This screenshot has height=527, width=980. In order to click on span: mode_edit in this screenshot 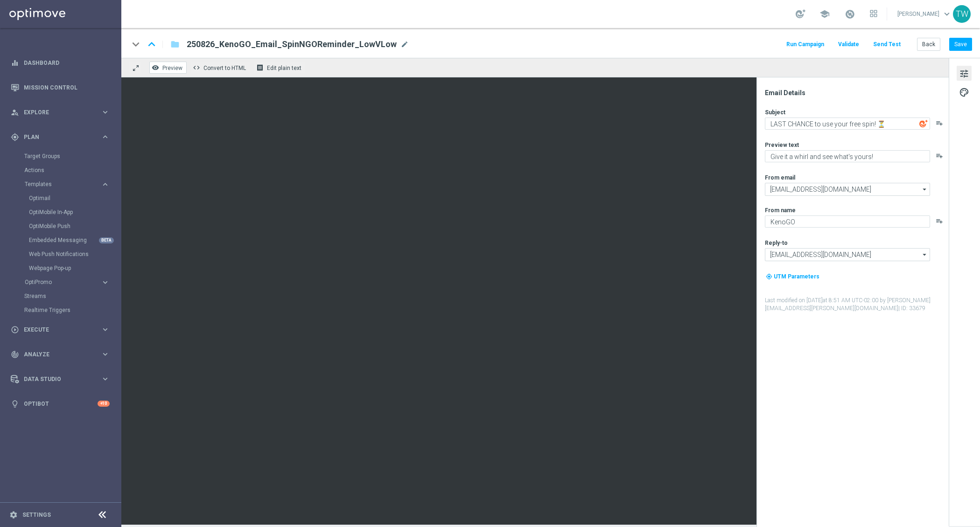, I will do `click(405, 44)`.